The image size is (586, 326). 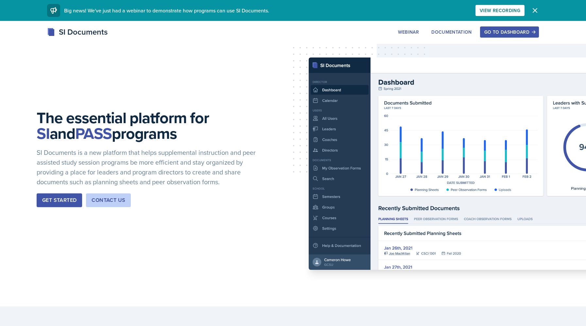 I want to click on div: SI Documents, so click(x=77, y=32).